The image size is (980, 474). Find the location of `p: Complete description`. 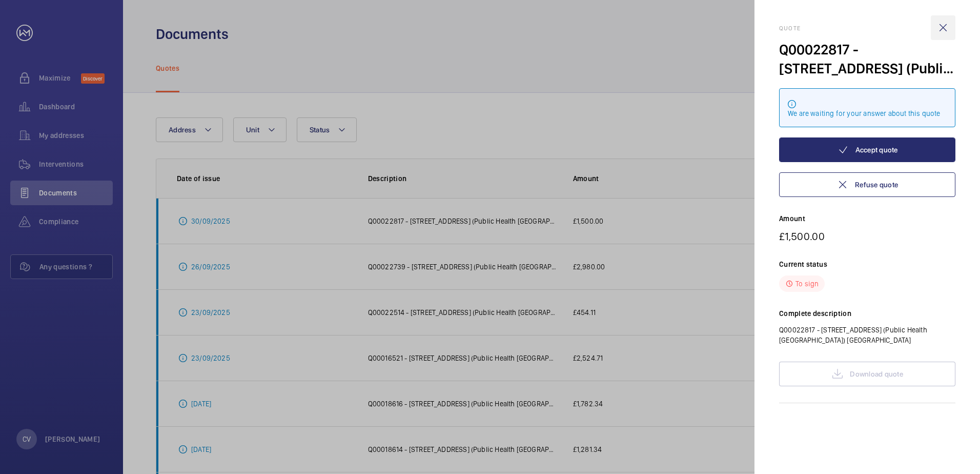

p: Complete description is located at coordinates (868, 313).